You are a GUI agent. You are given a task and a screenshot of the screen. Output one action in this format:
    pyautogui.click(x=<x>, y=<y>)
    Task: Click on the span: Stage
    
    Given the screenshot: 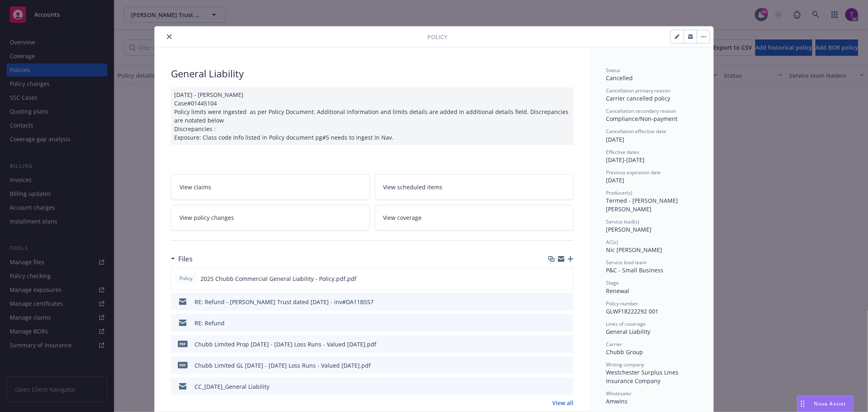 What is the action you would take?
    pyautogui.click(x=612, y=282)
    